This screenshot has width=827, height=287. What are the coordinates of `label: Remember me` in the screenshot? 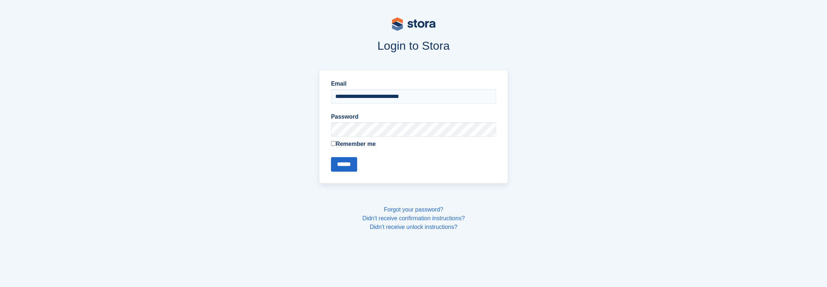 It's located at (414, 144).